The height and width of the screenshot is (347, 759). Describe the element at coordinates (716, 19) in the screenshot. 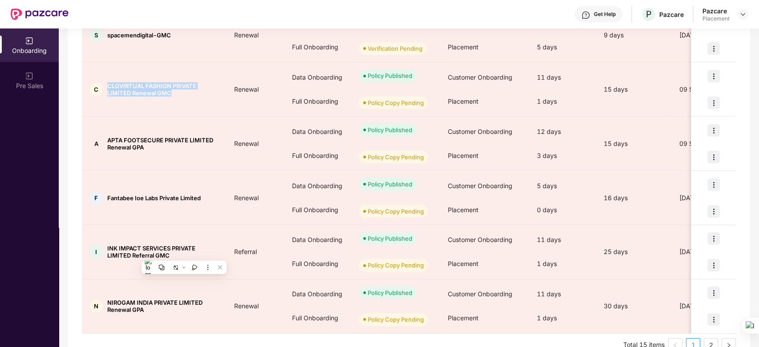

I see `div: Placement` at that location.